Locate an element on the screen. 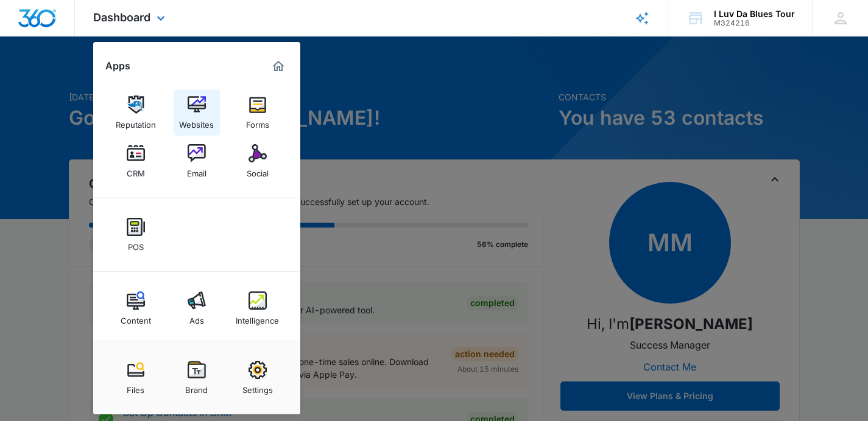 The width and height of the screenshot is (868, 421). div: Brand is located at coordinates (196, 388).